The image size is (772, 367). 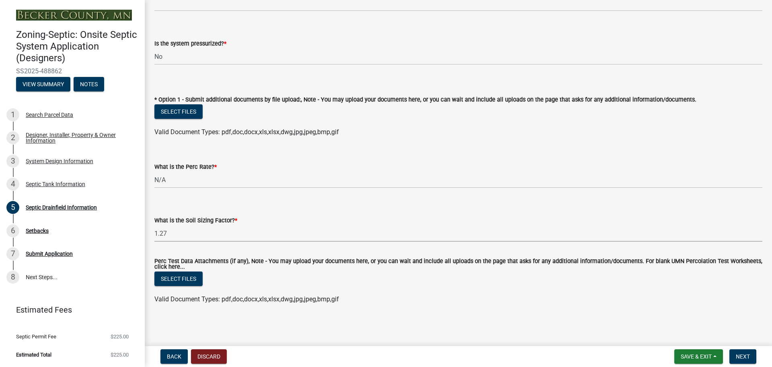 I want to click on div: 5, so click(x=13, y=207).